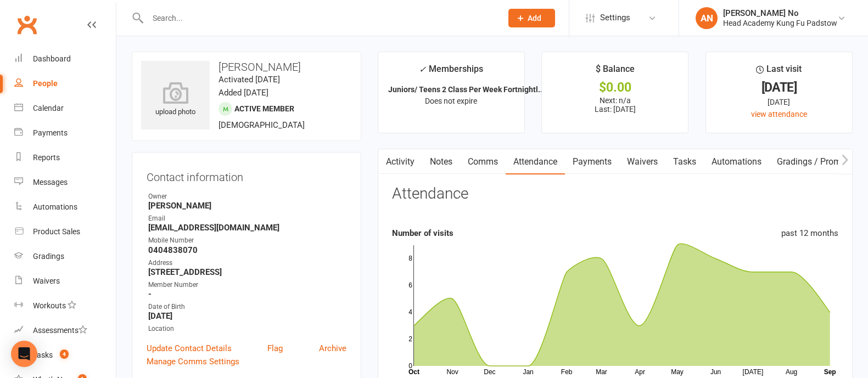 This screenshot has width=868, height=378. I want to click on div: $0.00, so click(615, 88).